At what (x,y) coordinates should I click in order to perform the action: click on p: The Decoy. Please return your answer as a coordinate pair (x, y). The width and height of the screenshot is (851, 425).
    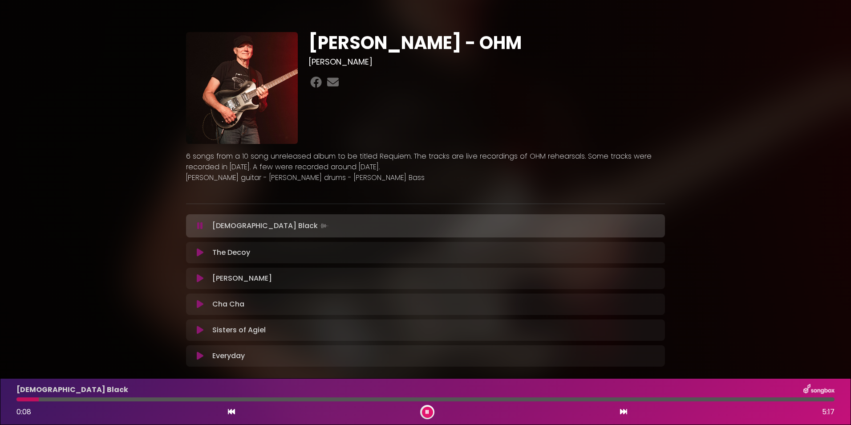
    Looking at the image, I should click on (231, 252).